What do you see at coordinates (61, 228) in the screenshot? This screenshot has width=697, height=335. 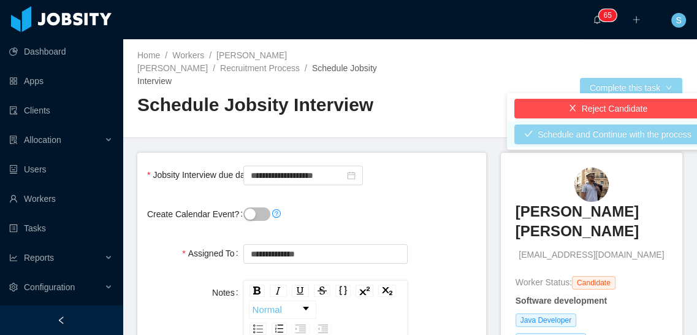 I see `a: icon: profileTasks` at bounding box center [61, 228].